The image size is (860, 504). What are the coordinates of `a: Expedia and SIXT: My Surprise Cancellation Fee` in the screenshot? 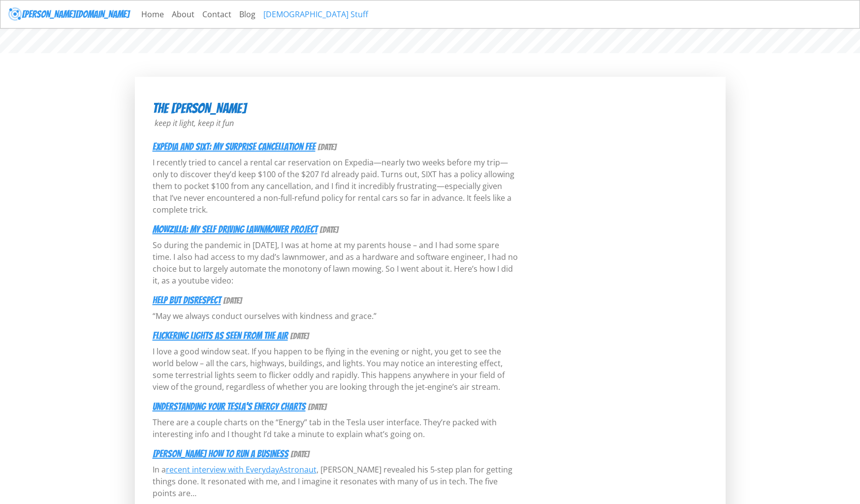 It's located at (234, 146).